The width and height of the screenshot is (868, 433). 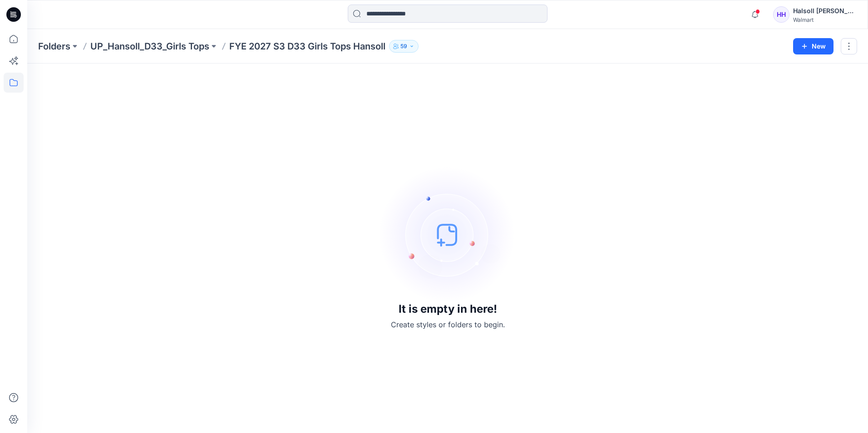 I want to click on p: UP_Hansoll_D33_Girls Tops, so click(x=150, y=46).